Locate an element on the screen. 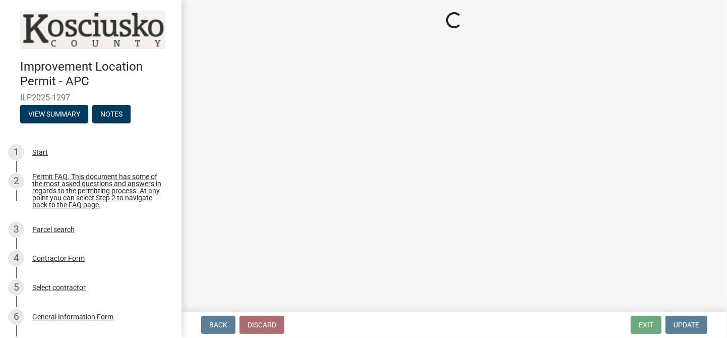 This screenshot has width=727, height=338. div: Start is located at coordinates (40, 152).